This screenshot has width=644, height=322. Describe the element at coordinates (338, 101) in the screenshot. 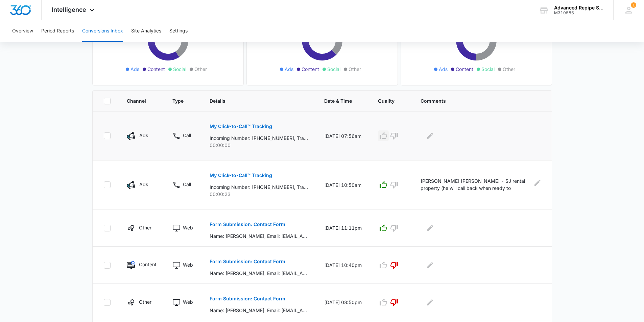

I see `span: Date & Time` at that location.